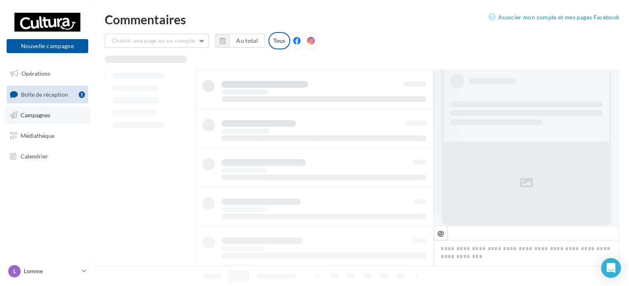 Image resolution: width=629 pixels, height=286 pixels. Describe the element at coordinates (14, 272) in the screenshot. I see `span: L` at that location.